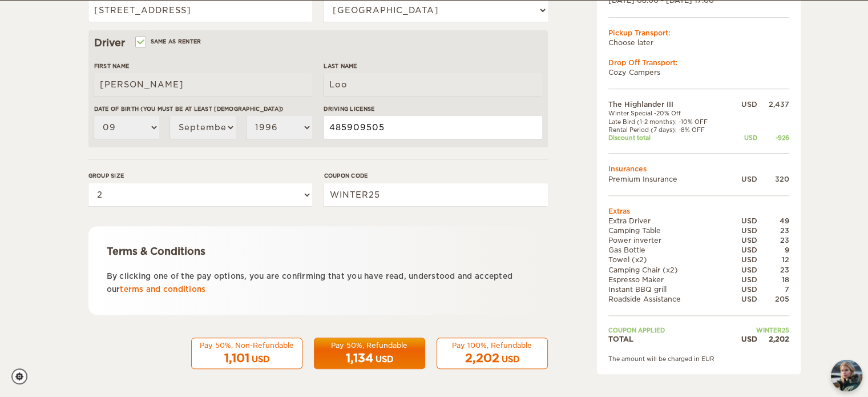  Describe the element at coordinates (318, 43) in the screenshot. I see `div: Driver` at that location.